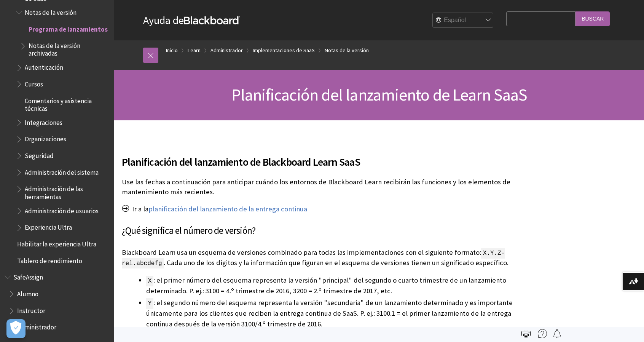 This screenshot has width=644, height=342. I want to click on span: Instructor, so click(31, 309).